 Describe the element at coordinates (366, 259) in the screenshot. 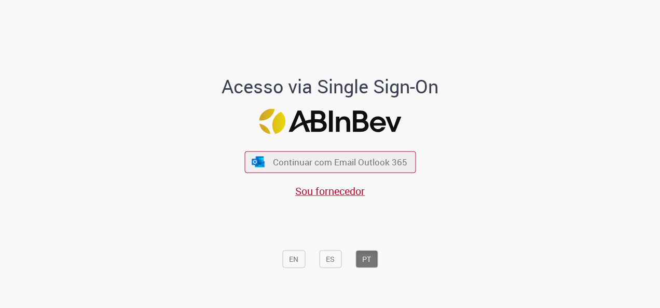

I see `button: PT` at that location.